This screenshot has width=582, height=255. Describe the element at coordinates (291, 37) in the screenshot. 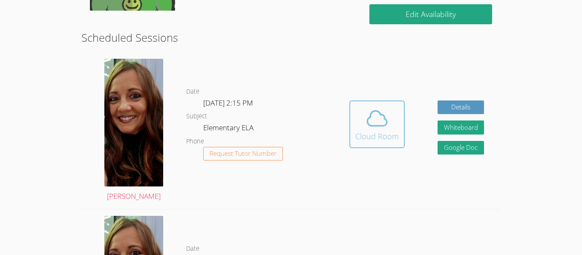

I see `h2: Scheduled Sessions` at that location.